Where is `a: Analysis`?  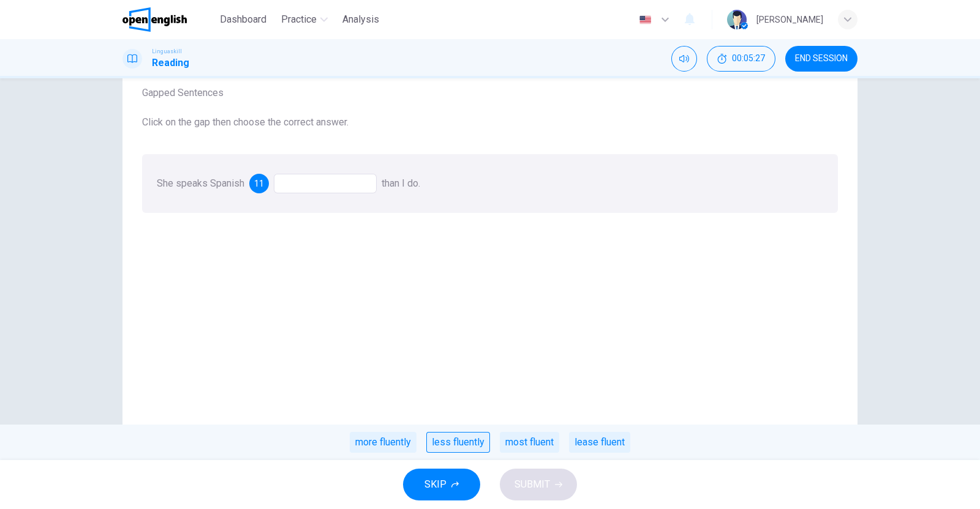 a: Analysis is located at coordinates (361, 19).